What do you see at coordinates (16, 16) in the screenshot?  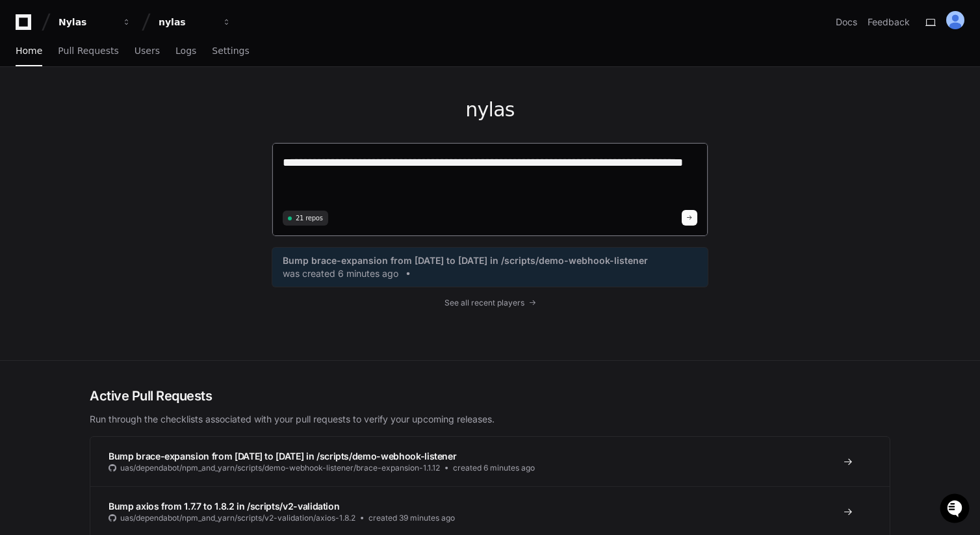 I see `button: Open customer support` at bounding box center [16, 16].